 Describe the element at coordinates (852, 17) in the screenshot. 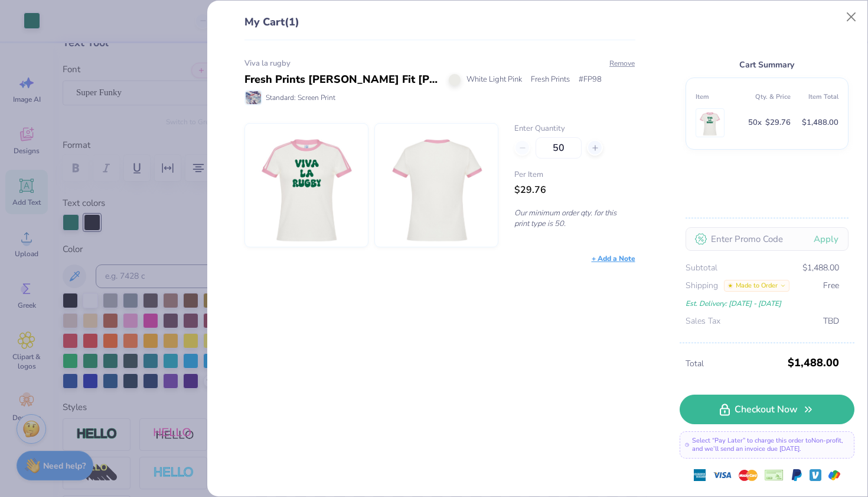

I see `button: Close` at that location.